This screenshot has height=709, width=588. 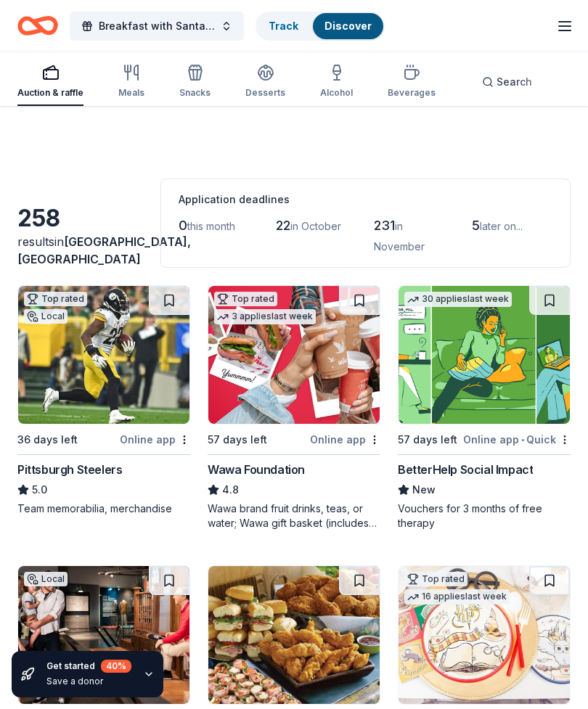 I want to click on span: 5.0, so click(x=39, y=490).